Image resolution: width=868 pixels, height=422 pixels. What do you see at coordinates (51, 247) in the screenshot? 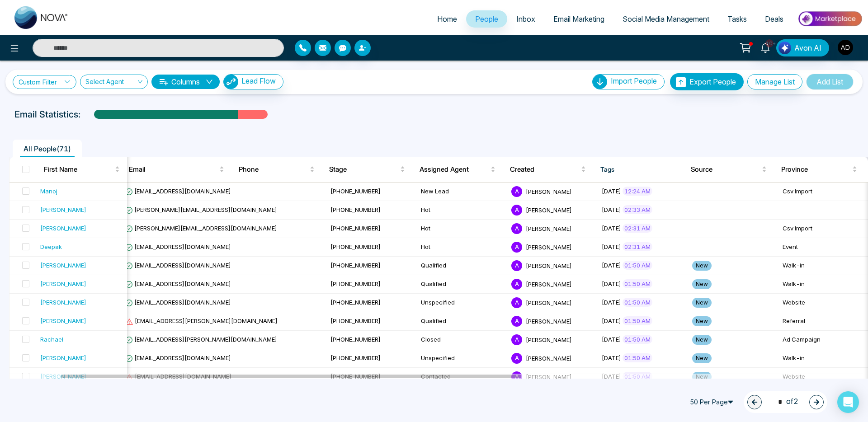
I see `div: Deepak` at bounding box center [51, 247].